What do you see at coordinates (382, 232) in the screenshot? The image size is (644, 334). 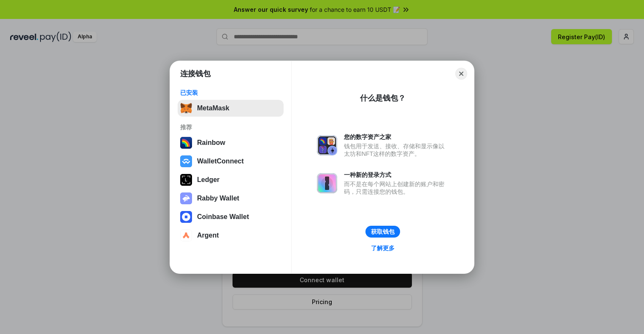 I see `button: 获取钱包` at bounding box center [382, 232].